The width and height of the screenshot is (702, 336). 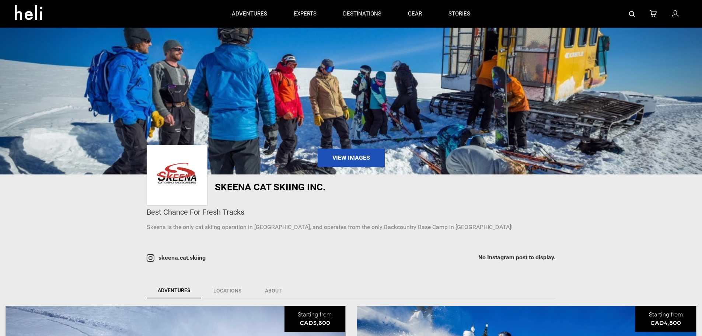 What do you see at coordinates (318, 187) in the screenshot?
I see `h1: Skeena Cat Skiing Inc.` at bounding box center [318, 187].